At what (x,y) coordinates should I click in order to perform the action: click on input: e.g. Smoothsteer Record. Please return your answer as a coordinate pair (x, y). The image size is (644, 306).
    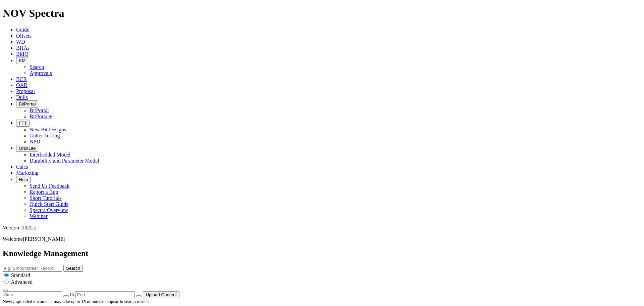
    Looking at the image, I should click on (32, 268).